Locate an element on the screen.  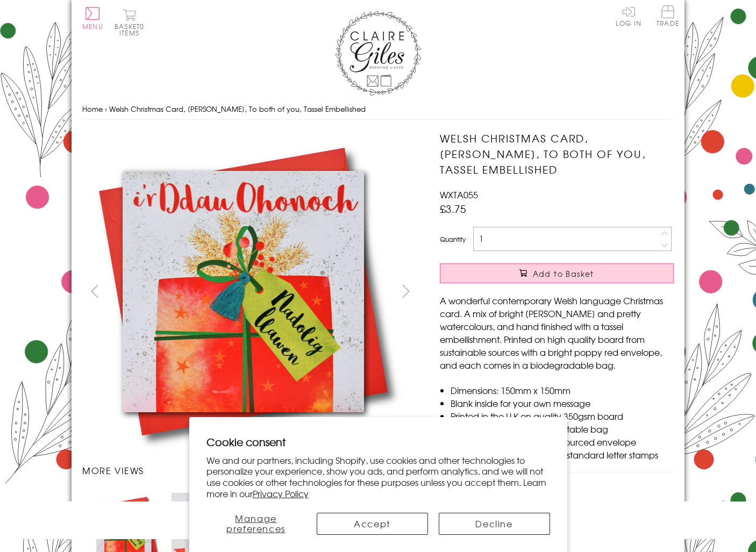
span: Add to Basket is located at coordinates (563, 274).